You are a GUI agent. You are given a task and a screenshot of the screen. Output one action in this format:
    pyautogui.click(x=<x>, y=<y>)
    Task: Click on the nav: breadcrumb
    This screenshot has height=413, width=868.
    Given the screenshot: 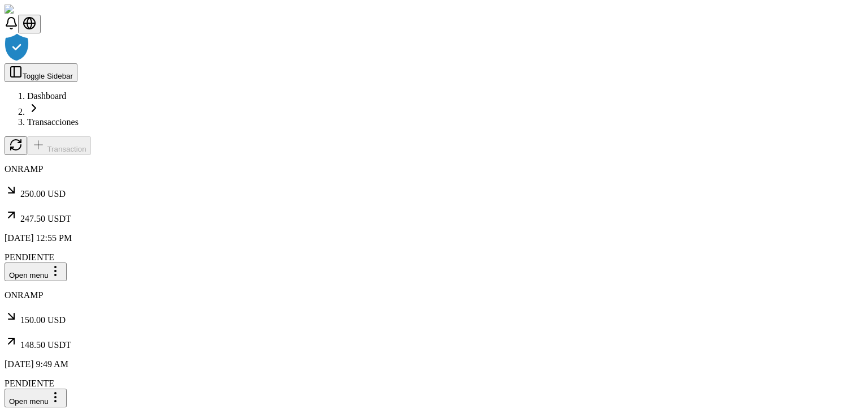 What is the action you would take?
    pyautogui.click(x=434, y=109)
    